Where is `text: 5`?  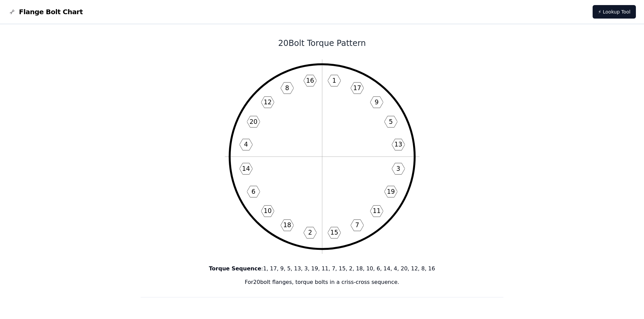 text: 5 is located at coordinates (391, 122).